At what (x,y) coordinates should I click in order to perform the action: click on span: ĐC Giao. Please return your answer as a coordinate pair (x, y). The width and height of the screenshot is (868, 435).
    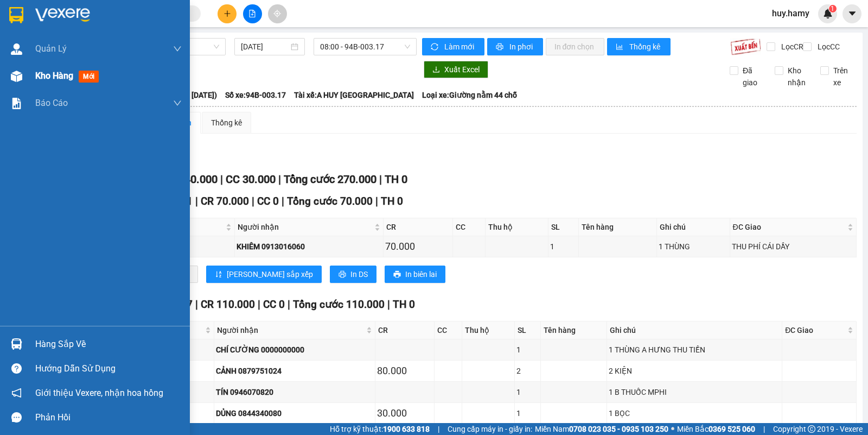
    Looking at the image, I should click on (815, 330).